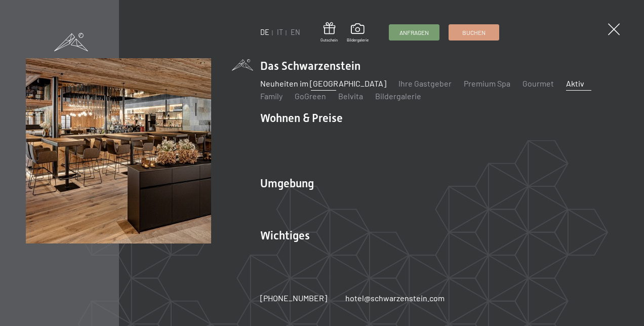 The width and height of the screenshot is (644, 326). I want to click on span: Anfragen, so click(414, 32).